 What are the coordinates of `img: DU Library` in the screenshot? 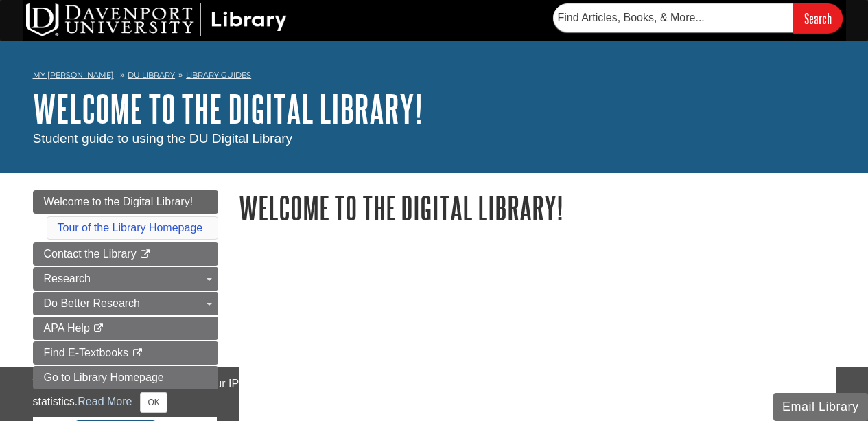 It's located at (157, 20).